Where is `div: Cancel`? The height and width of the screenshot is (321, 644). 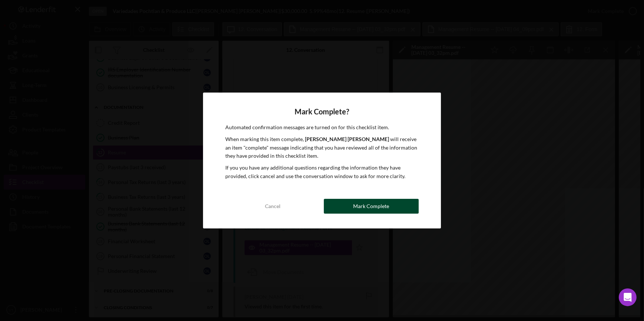
div: Cancel is located at coordinates (273, 206).